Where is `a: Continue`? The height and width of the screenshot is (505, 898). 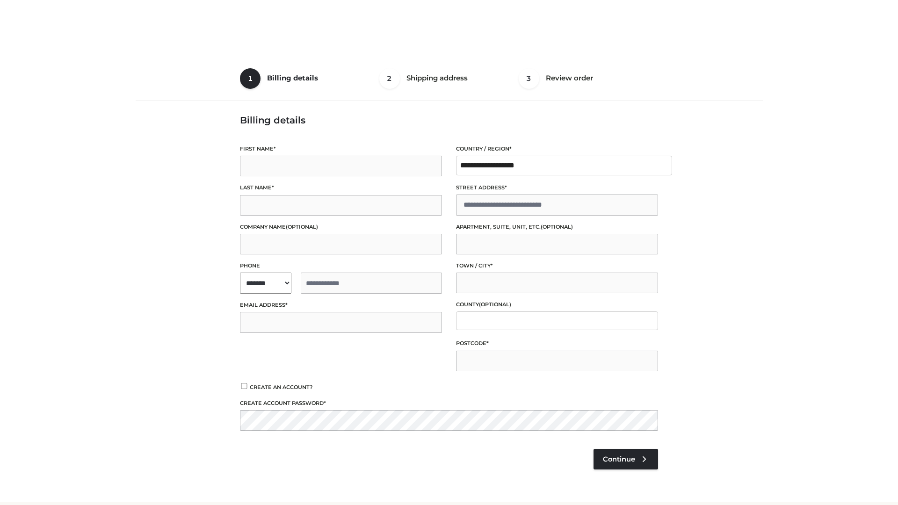
a: Continue is located at coordinates (625, 459).